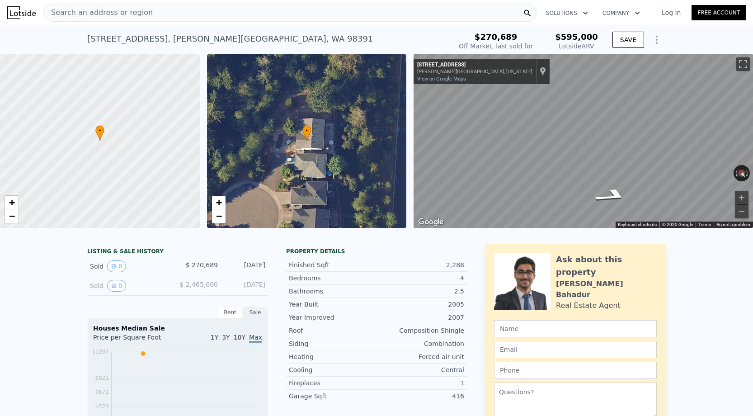 The width and height of the screenshot is (753, 416). I want to click on a: View on Google Maps, so click(442, 79).